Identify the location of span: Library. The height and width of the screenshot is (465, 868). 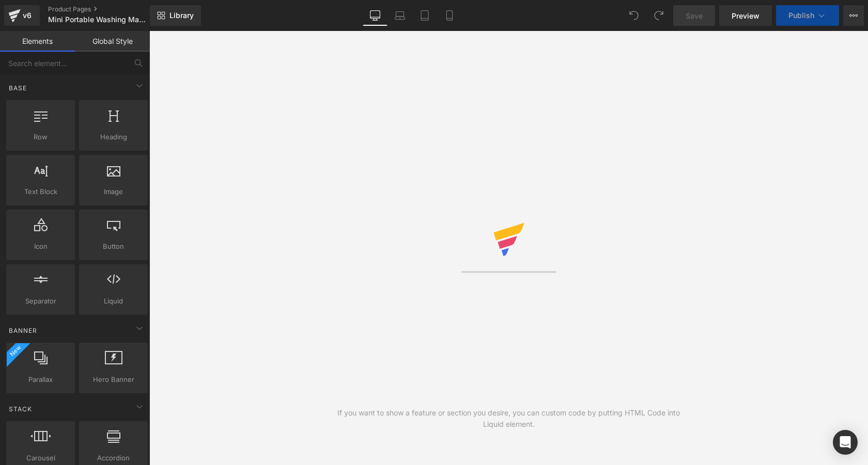
(181, 16).